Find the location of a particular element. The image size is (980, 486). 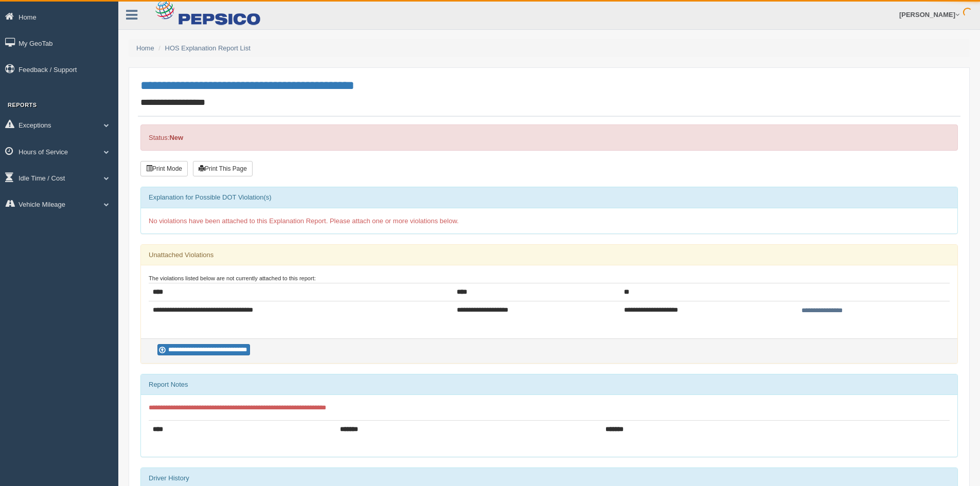

strong: New is located at coordinates (176, 137).